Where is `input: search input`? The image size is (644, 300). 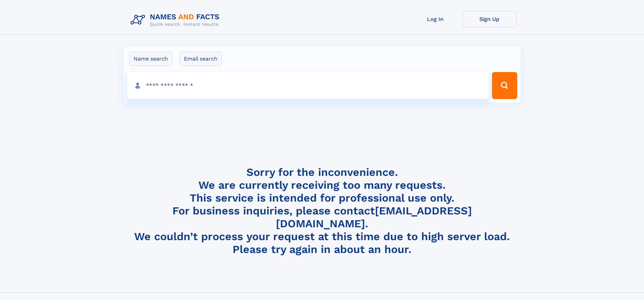
input: search input is located at coordinates (308, 86).